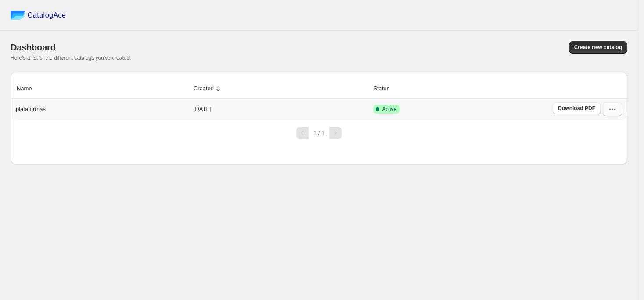 This screenshot has width=644, height=300. Describe the element at coordinates (385, 88) in the screenshot. I see `button: Status` at that location.